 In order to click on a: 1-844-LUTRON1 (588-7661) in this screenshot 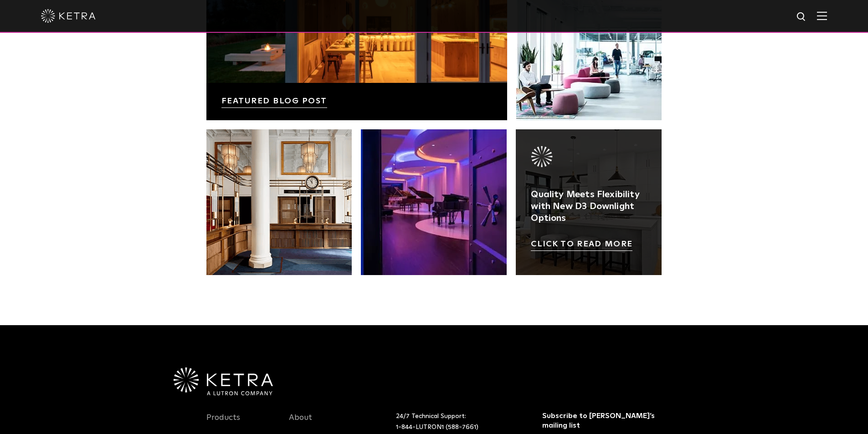, I will do `click(437, 427)`.